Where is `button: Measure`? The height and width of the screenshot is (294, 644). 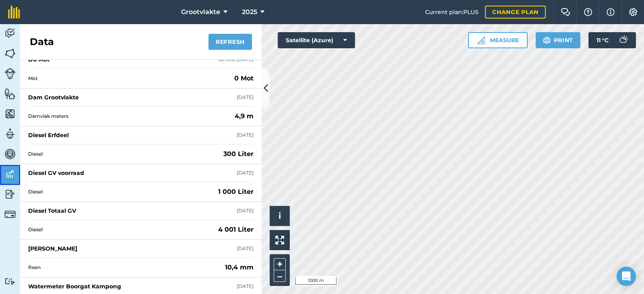 button: Measure is located at coordinates (498, 40).